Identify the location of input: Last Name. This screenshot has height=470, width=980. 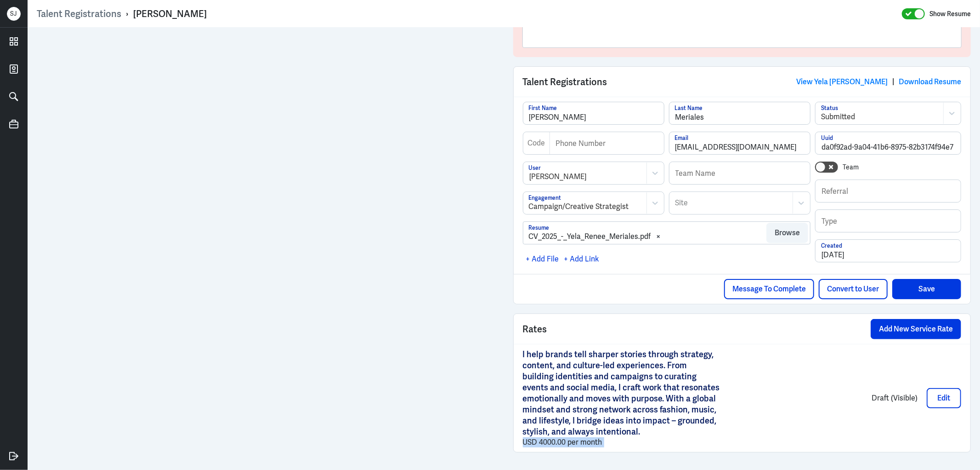
(740, 113).